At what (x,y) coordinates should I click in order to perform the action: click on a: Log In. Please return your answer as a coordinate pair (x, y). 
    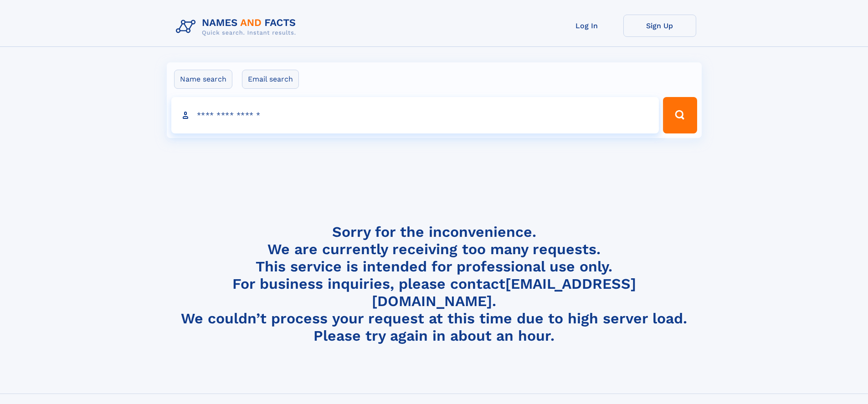
    Looking at the image, I should click on (587, 26).